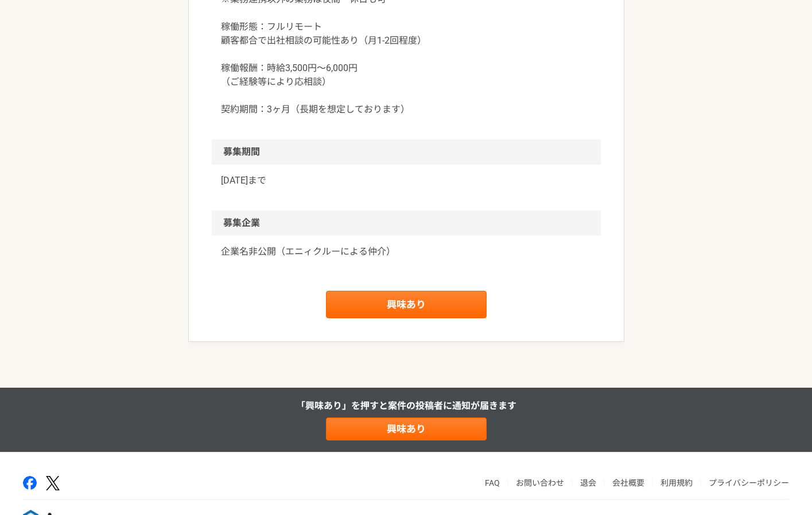 This screenshot has height=515, width=812. Describe the element at coordinates (406, 223) in the screenshot. I see `h2: 募集企業` at that location.